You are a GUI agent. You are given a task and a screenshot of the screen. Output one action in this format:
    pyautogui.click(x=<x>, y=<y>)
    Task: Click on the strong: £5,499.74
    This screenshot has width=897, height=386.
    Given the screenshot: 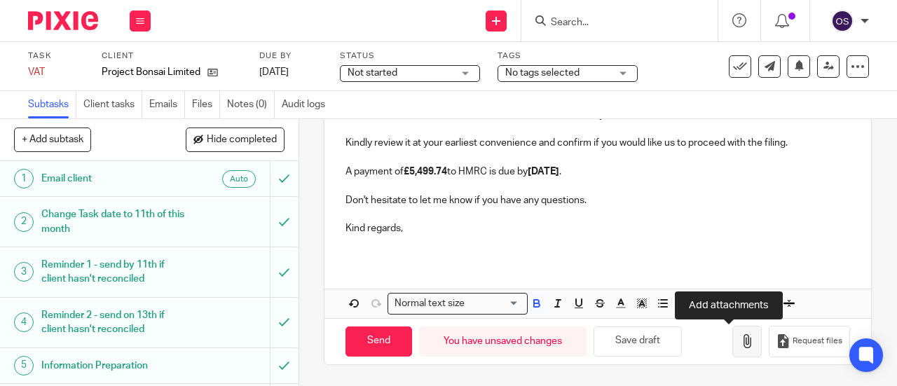 What is the action you would take?
    pyautogui.click(x=426, y=172)
    